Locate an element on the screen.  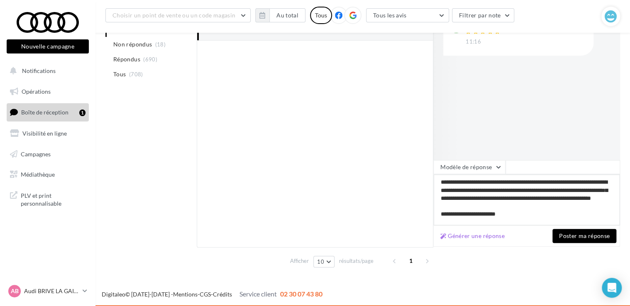
span: Non répondus is located at coordinates (132, 44).